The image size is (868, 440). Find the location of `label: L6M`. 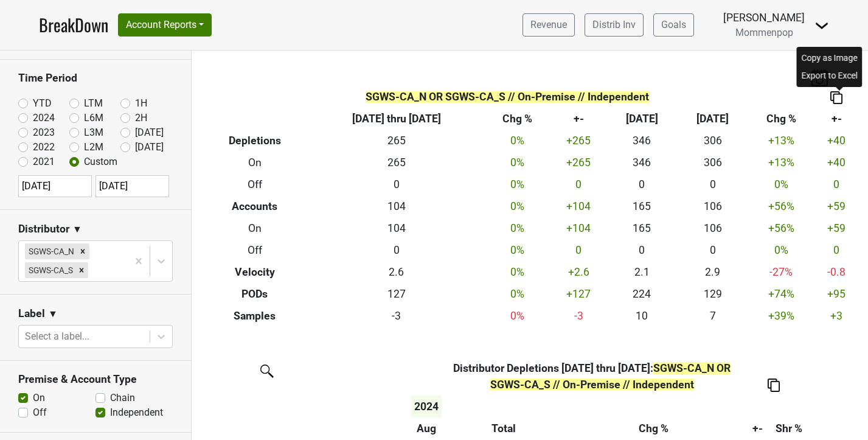

label: L6M is located at coordinates (94, 118).